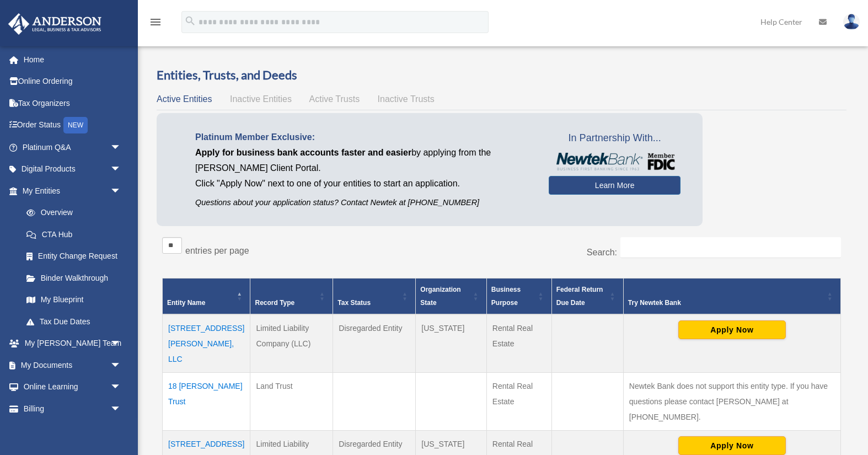 The height and width of the screenshot is (455, 868). What do you see at coordinates (505, 296) in the screenshot?
I see `span: Business Purpose` at bounding box center [505, 296].